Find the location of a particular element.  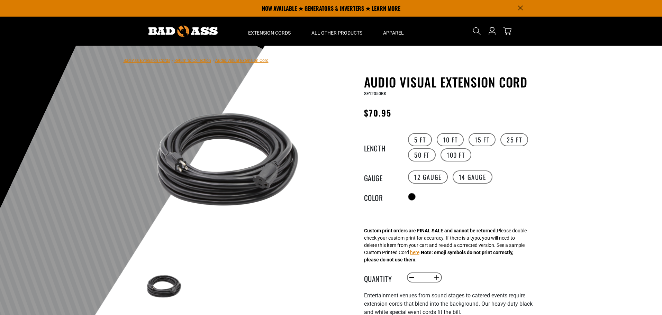

label: 5 FT is located at coordinates (420, 140).